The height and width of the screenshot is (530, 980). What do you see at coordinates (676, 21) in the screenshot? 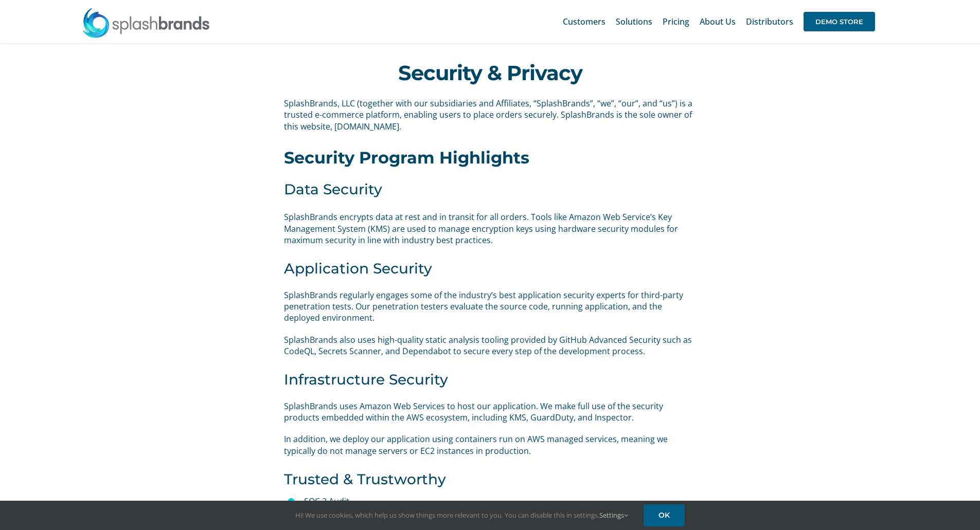
I see `span: Pricing` at bounding box center [676, 21].